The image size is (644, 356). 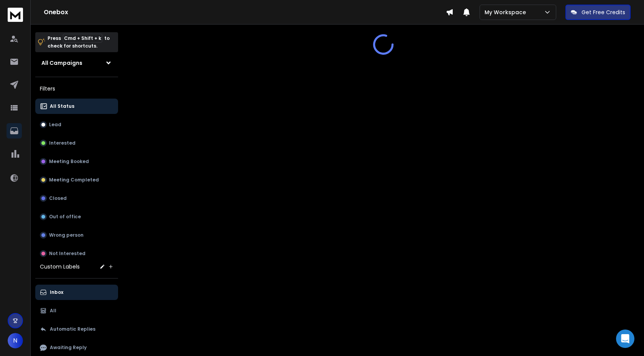 I want to click on button: All Status, so click(x=77, y=107).